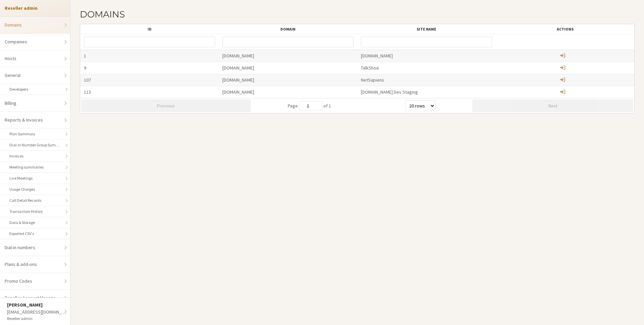 The height and width of the screenshot is (325, 644). What do you see at coordinates (149, 68) in the screenshot?
I see `div: 9` at bounding box center [149, 68].